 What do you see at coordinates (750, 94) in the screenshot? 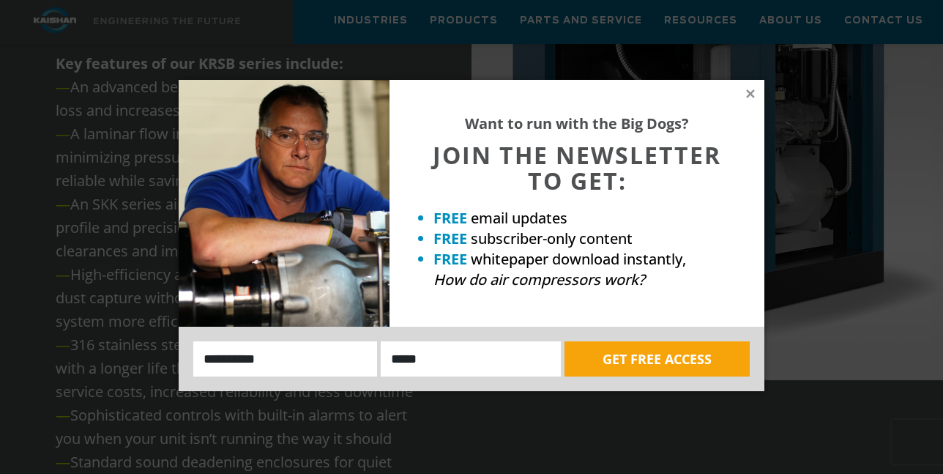
I see `button: Close` at bounding box center [750, 94].